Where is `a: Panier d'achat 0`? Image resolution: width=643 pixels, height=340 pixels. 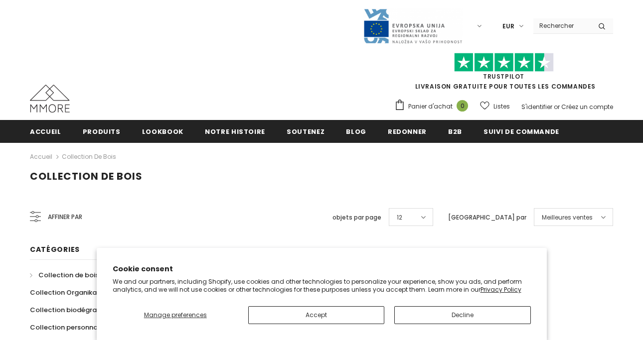
a: Panier d'achat 0 is located at coordinates (434, 107).